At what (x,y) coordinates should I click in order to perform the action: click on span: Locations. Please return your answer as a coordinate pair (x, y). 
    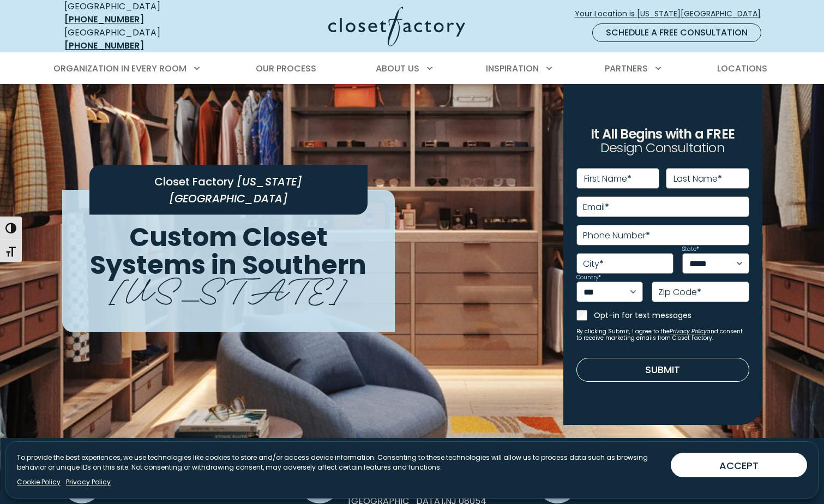
    Looking at the image, I should click on (742, 68).